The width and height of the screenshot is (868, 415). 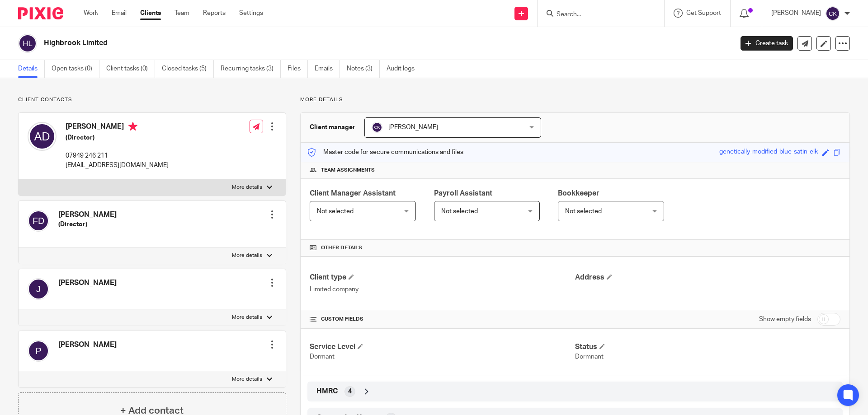 I want to click on a: Create task, so click(x=767, y=43).